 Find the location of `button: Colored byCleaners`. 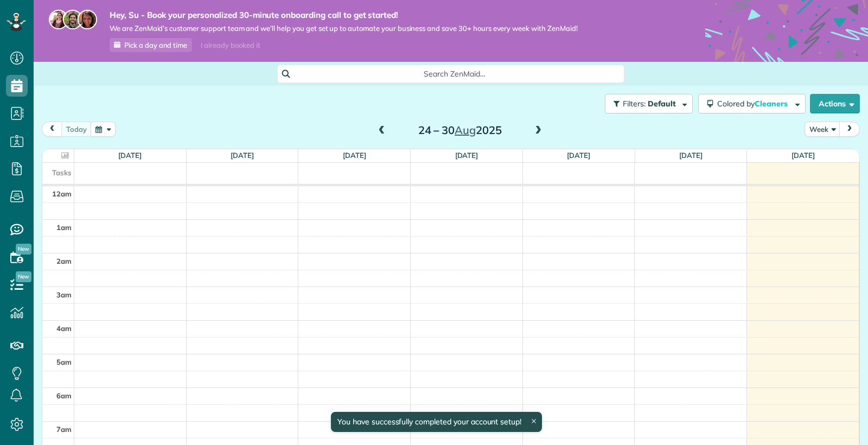

button: Colored byCleaners is located at coordinates (752, 104).